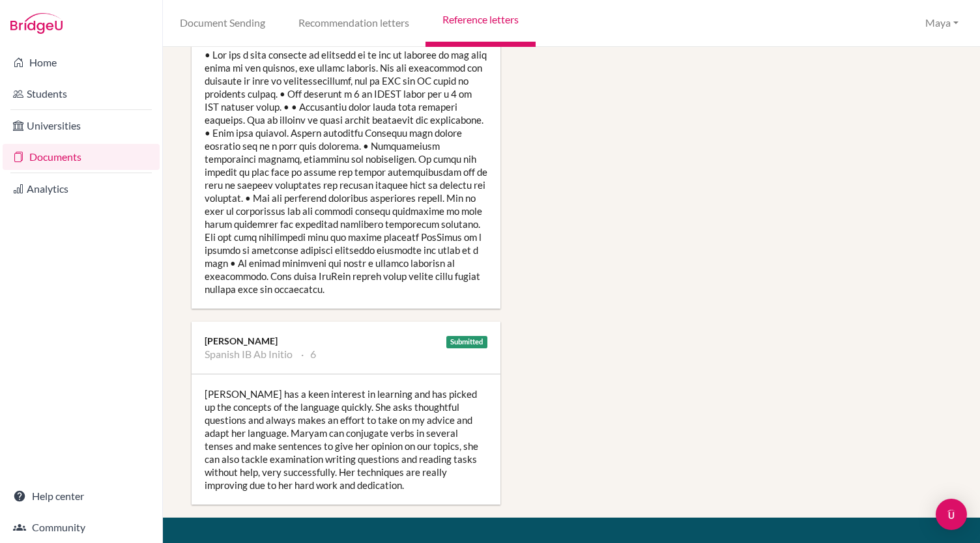  Describe the element at coordinates (941, 23) in the screenshot. I see `button: Maya` at that location.